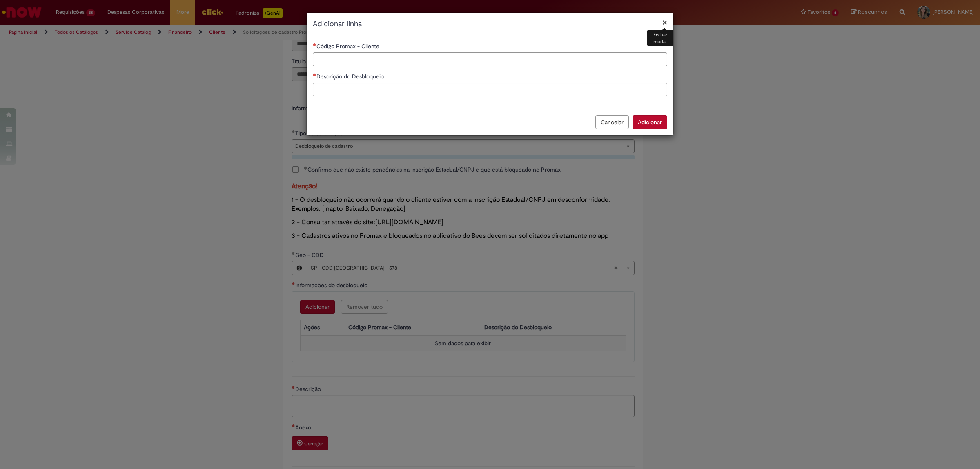 The image size is (980, 469). What do you see at coordinates (349, 46) in the screenshot?
I see `span: Código Promax - Cliente` at bounding box center [349, 46].